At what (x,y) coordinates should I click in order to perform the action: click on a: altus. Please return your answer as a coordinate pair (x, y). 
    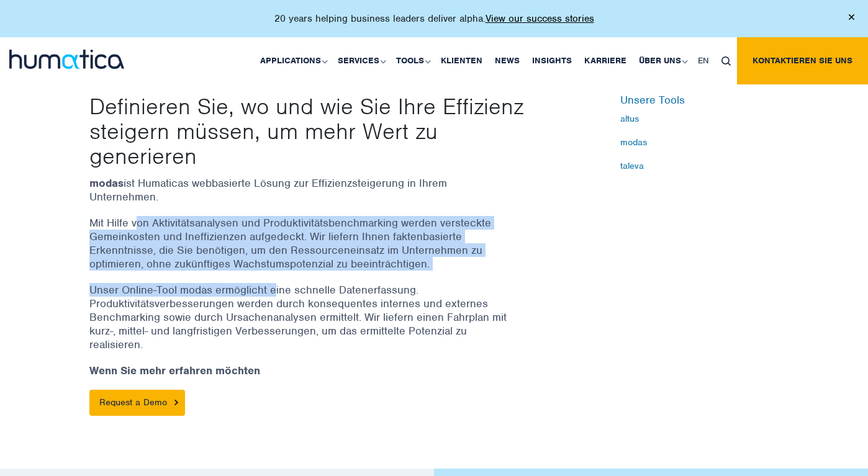
    Looking at the image, I should click on (699, 119).